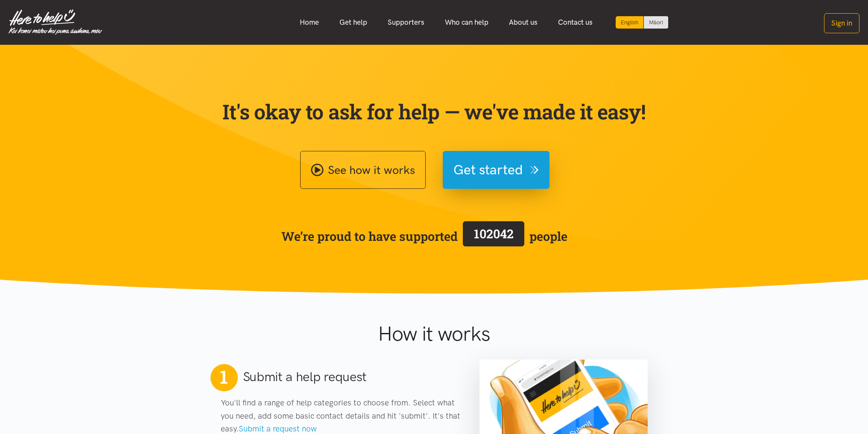 Image resolution: width=868 pixels, height=434 pixels. What do you see at coordinates (353, 22) in the screenshot?
I see `a: Get help` at bounding box center [353, 22].